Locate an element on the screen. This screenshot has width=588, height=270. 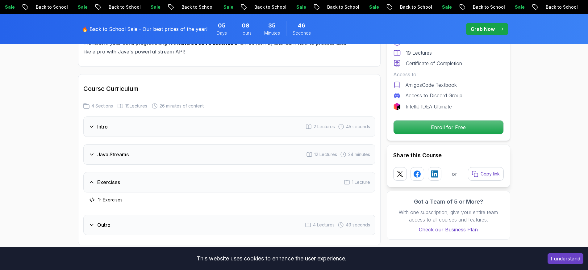
img: jetbrains logo is located at coordinates (397, 107).